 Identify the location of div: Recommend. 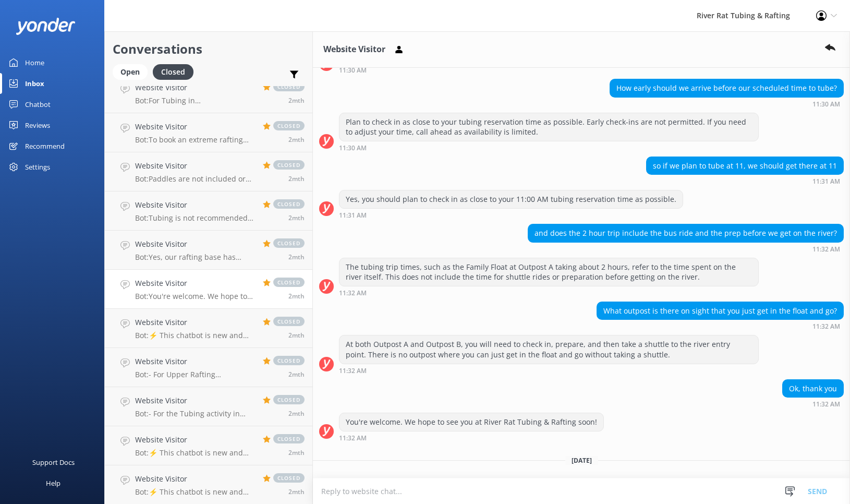
(45, 146).